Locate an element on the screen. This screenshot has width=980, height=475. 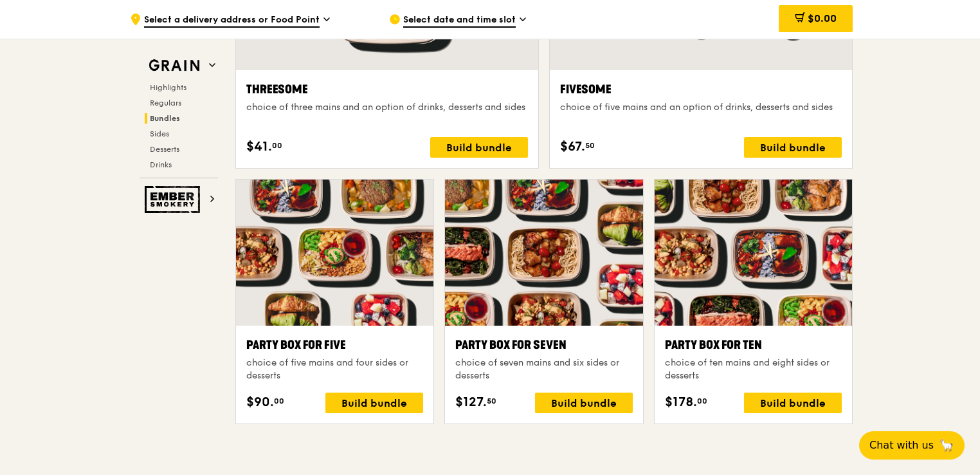
div: Party Box for Seven is located at coordinates (544, 345).